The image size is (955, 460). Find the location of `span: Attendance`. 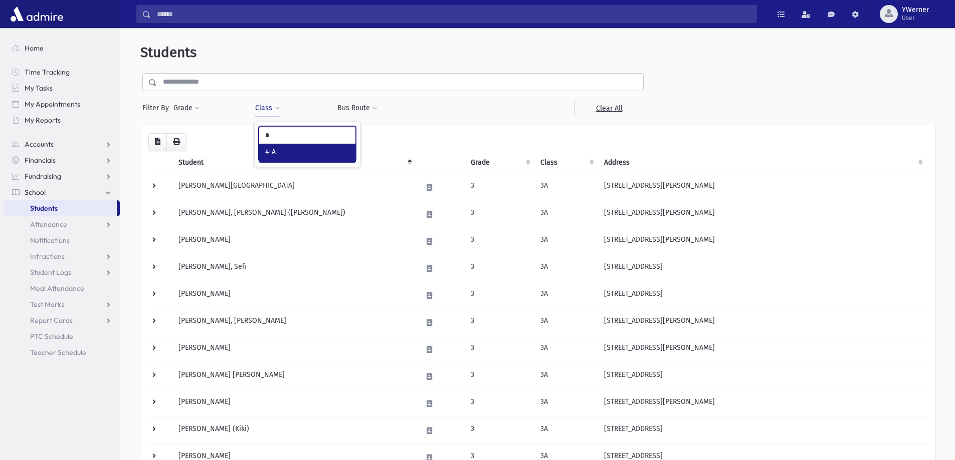

span: Attendance is located at coordinates (49, 224).